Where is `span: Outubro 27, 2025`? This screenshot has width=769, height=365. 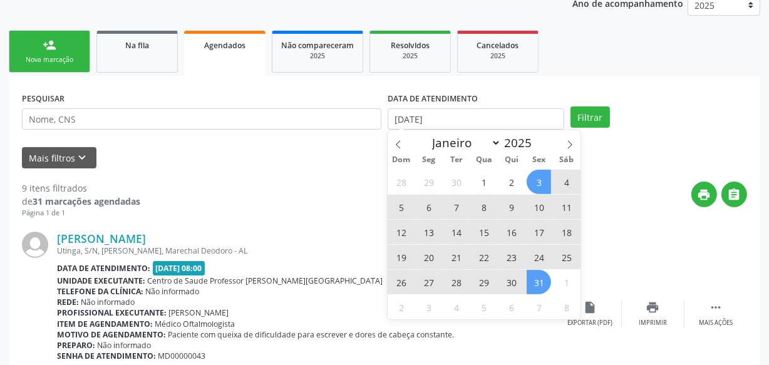 span: Outubro 27, 2025 is located at coordinates (429, 282).